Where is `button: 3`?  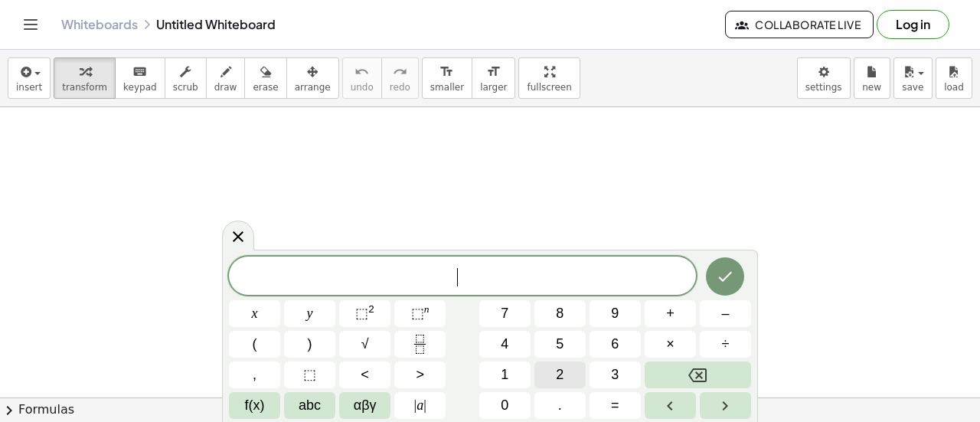 button: 3 is located at coordinates (614, 374).